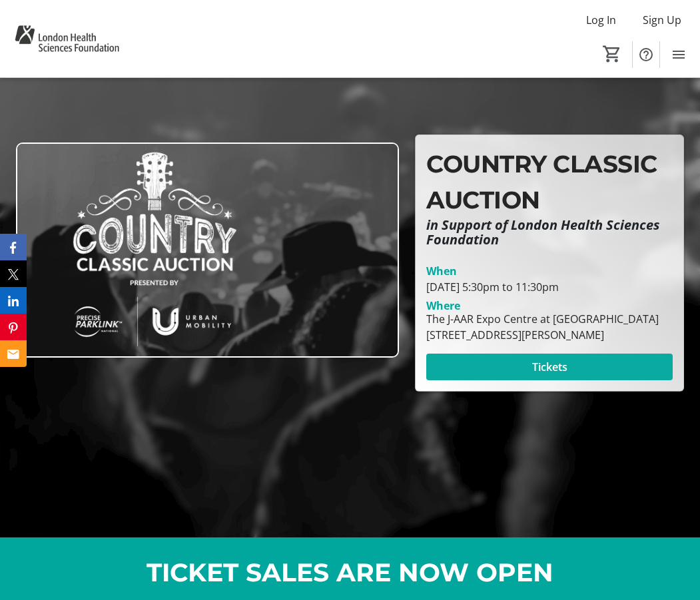 The width and height of the screenshot is (700, 600). What do you see at coordinates (549, 367) in the screenshot?
I see `button: Tickets` at bounding box center [549, 367].